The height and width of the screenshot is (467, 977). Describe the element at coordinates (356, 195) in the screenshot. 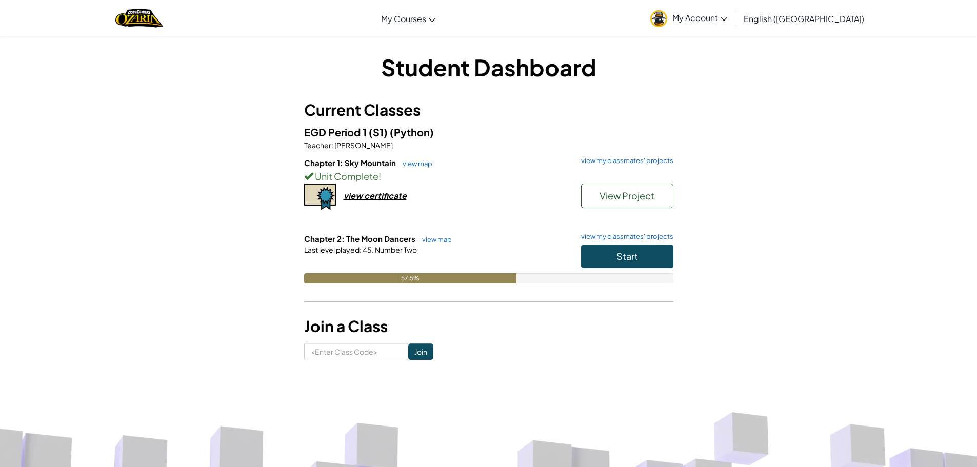

I see `a: view certificate` at that location.